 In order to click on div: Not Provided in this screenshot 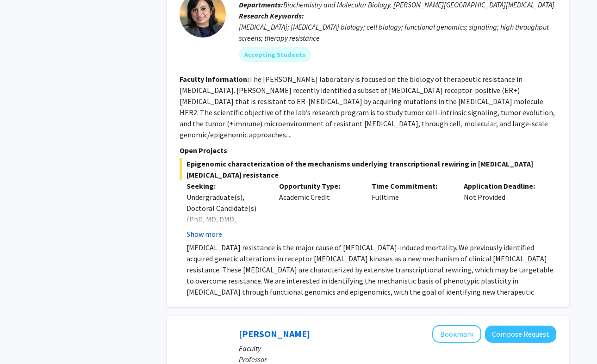, I will do `click(503, 210)`.